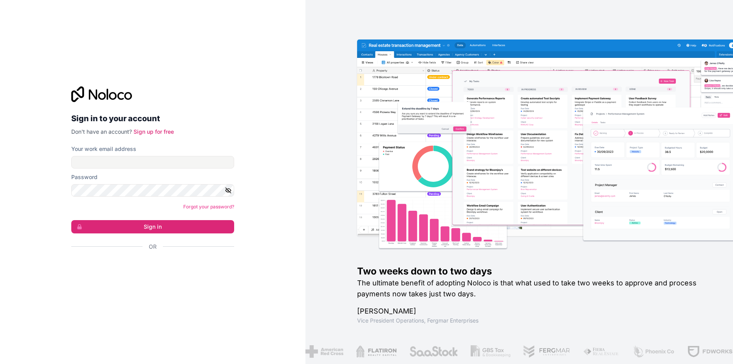  Describe the element at coordinates (547, 352) in the screenshot. I see `img: /assets/fergmar-CudnrXN5.png` at that location.